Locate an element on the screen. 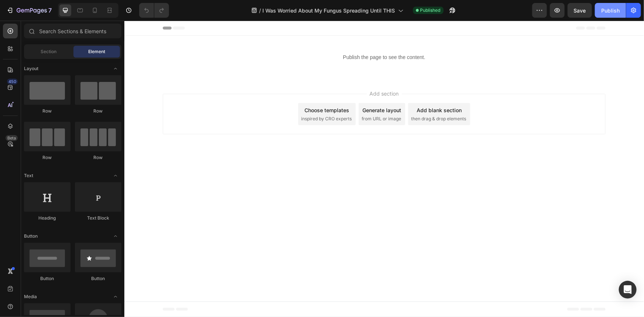 The image size is (644, 317). span: Published is located at coordinates (431, 11).